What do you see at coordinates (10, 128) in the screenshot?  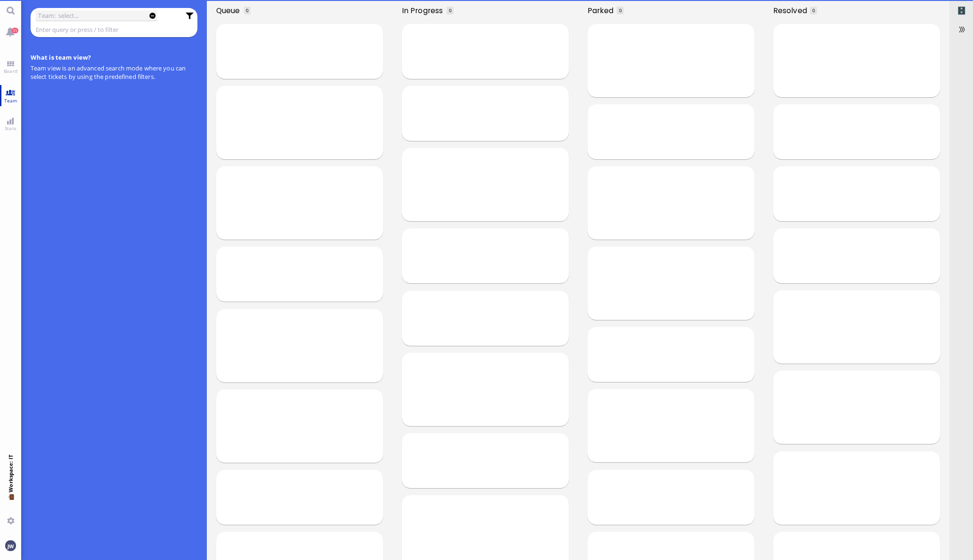 I see `span: Stats` at bounding box center [10, 128].